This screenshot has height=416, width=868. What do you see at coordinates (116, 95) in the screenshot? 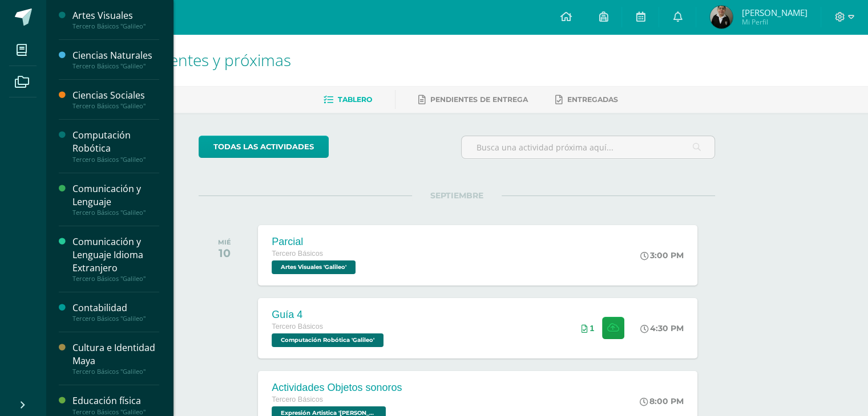
I see `div: Ciencias Sociales` at bounding box center [116, 95].